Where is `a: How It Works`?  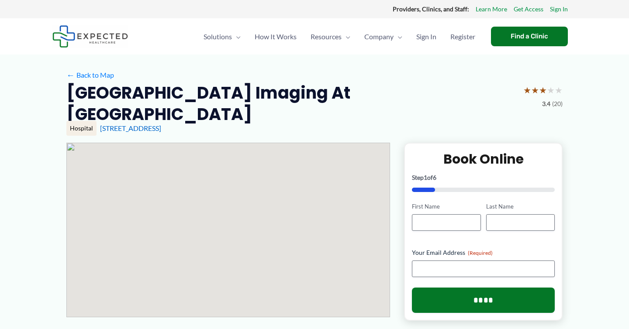
a: How It Works is located at coordinates (276, 37).